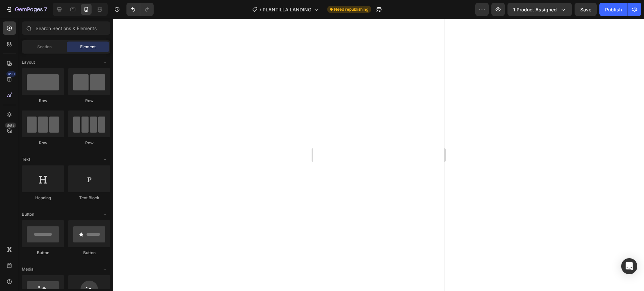 The height and width of the screenshot is (291, 644). I want to click on span: Save, so click(586, 10).